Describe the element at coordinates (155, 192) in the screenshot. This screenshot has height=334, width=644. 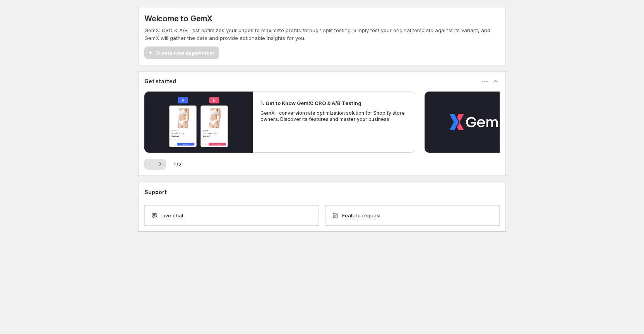
I see `h3: Support` at that location.